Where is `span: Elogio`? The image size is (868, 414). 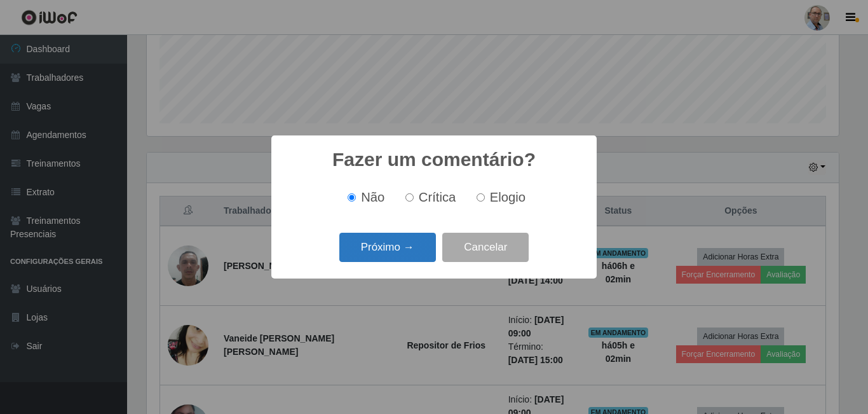 span: Elogio is located at coordinates (508, 197).